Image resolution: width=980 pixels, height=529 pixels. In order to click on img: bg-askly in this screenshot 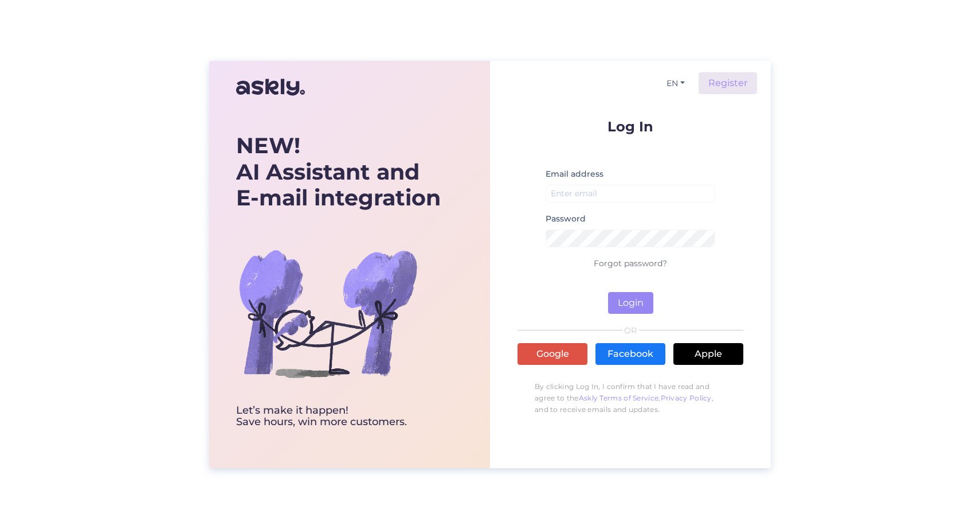, I will do `click(328, 313)`.